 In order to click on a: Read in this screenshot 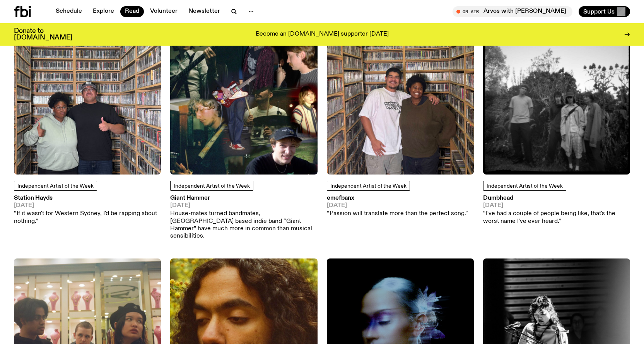, I will do `click(132, 11)`.